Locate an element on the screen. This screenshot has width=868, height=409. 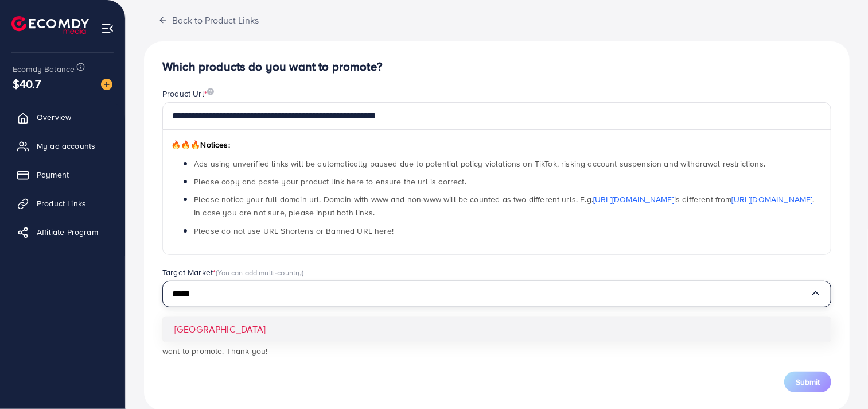
a: logo is located at coordinates (50, 25).